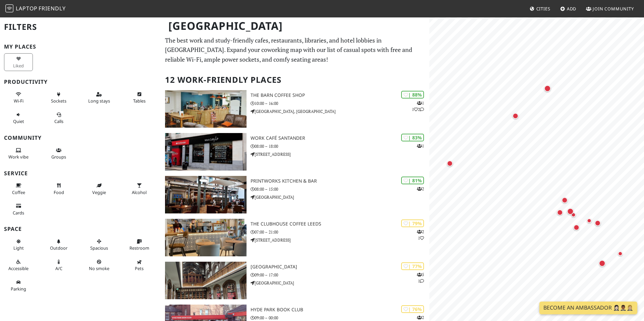 Image resolution: width=644 pixels, height=321 pixels. Describe the element at coordinates (99, 97) in the screenshot. I see `button: Long stays` at that location.